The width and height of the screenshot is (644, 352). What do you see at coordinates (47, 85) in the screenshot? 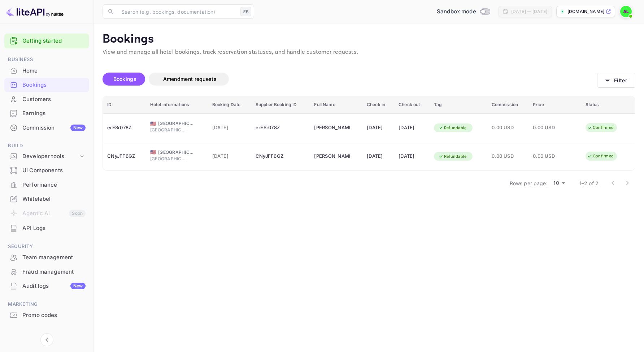
I see `a: Bookings` at bounding box center [47, 85].